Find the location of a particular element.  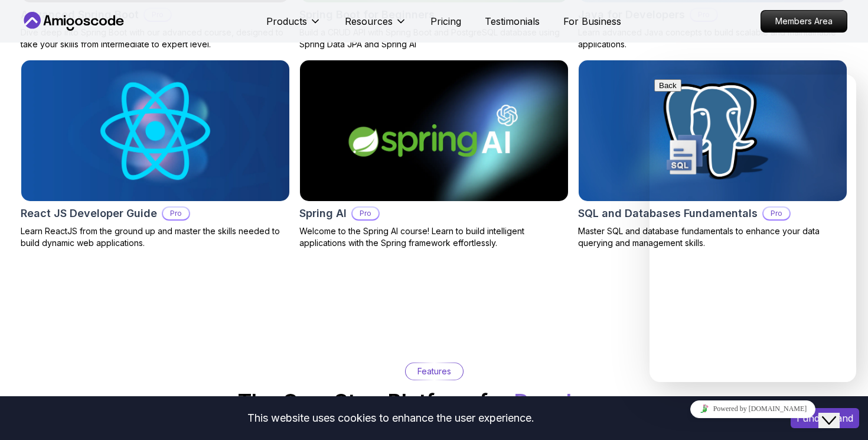

img: SQL and Databases Fundamentals card is located at coordinates (713, 130).